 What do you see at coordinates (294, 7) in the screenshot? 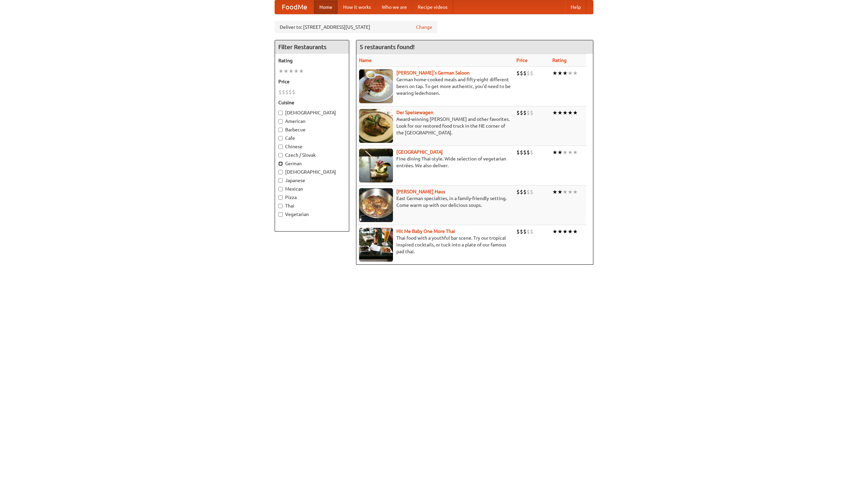
I see `a: FoodMe` at bounding box center [294, 7].